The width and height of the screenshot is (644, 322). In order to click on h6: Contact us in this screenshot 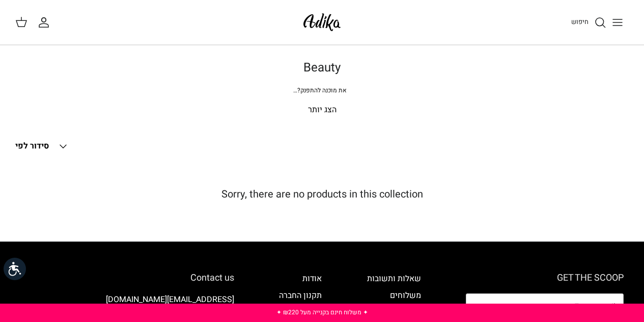, I will do `click(128, 278)`.